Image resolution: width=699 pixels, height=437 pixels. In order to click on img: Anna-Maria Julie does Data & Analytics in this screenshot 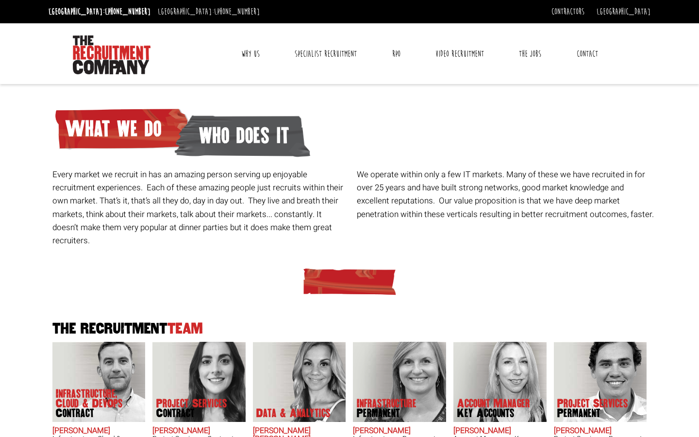, I will do `click(299, 381)`.